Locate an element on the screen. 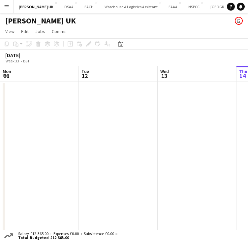 This screenshot has width=248, height=241. span: Thu is located at coordinates (243, 71).